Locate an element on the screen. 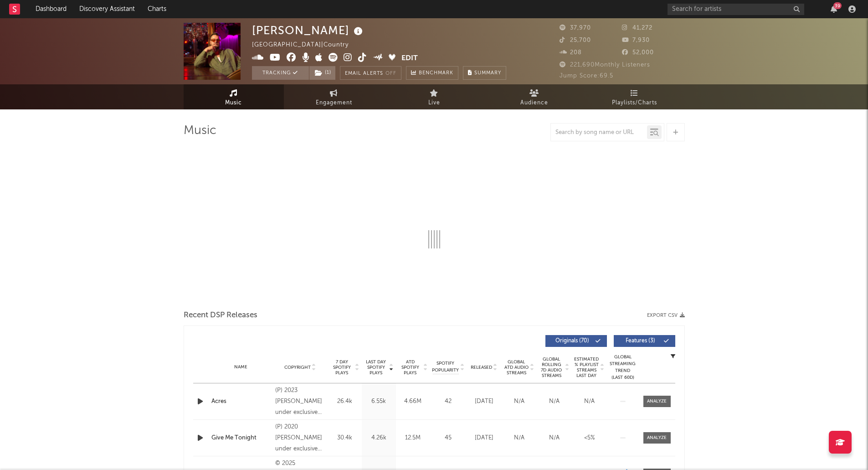 Image resolution: width=868 pixels, height=470 pixels. button: Tracking is located at coordinates (280, 73).